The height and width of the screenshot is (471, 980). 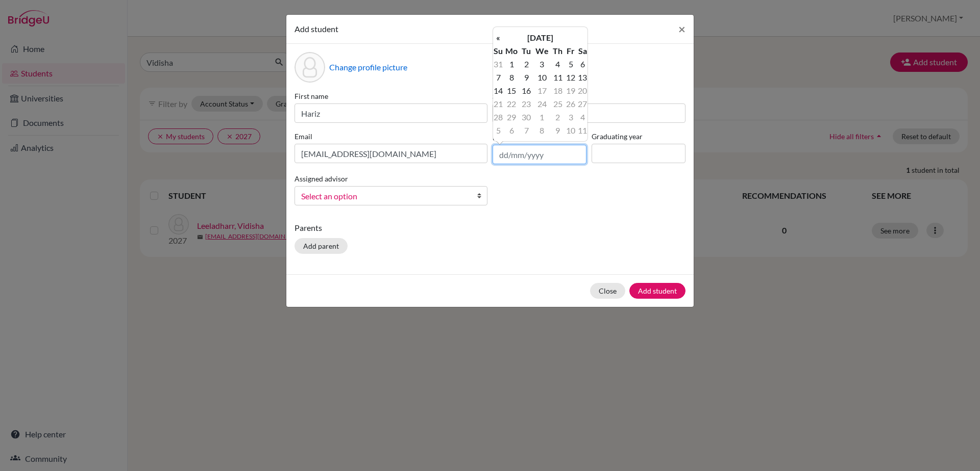 What do you see at coordinates (498, 117) in the screenshot?
I see `td: 28` at bounding box center [498, 117].